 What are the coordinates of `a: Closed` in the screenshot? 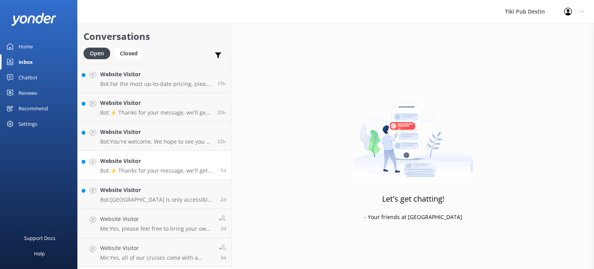 It's located at (131, 53).